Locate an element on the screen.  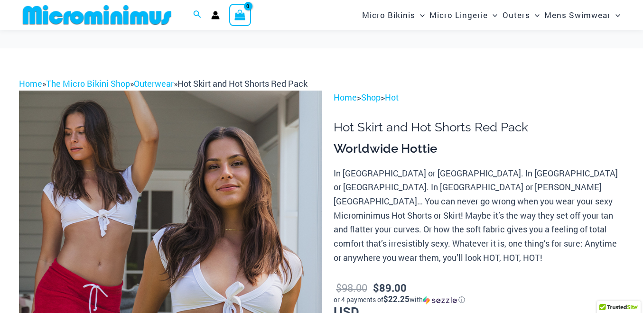
a: Hot is located at coordinates (391, 97).